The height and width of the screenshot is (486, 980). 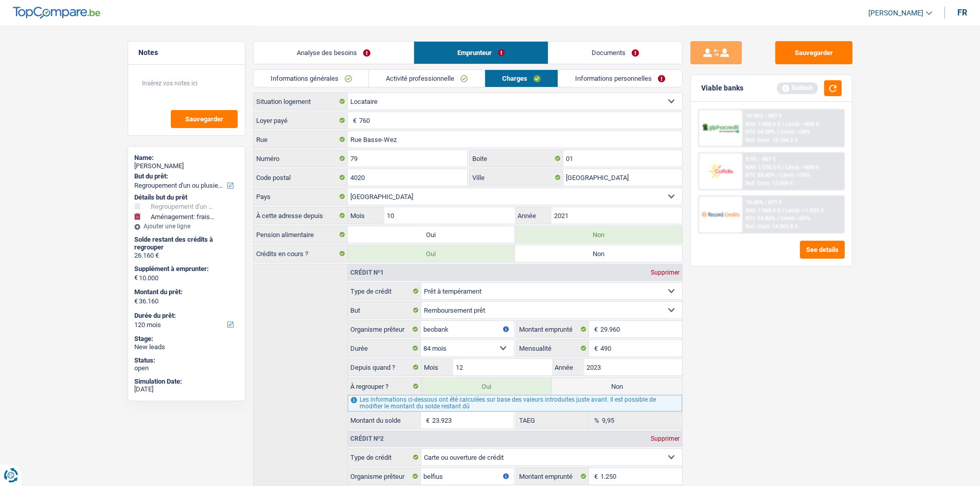 What do you see at coordinates (515, 404) in the screenshot?
I see `div: Les informations ci-dessous ont été calculées sur base des valeurs introduites juste avant. Il es...` at bounding box center [515, 404].